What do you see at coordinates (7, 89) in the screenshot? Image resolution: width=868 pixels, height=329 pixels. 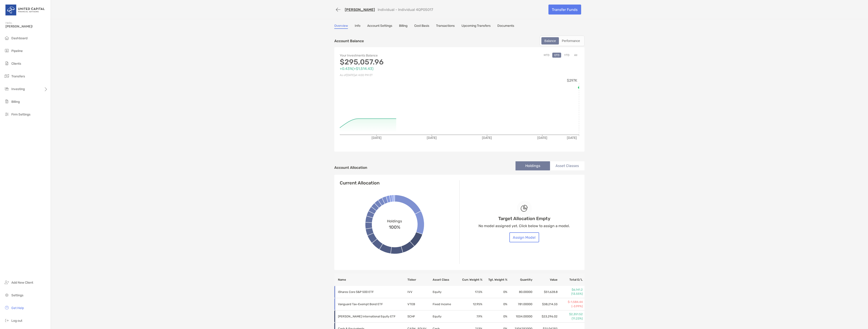 I see `img: investing icon` at bounding box center [7, 89].